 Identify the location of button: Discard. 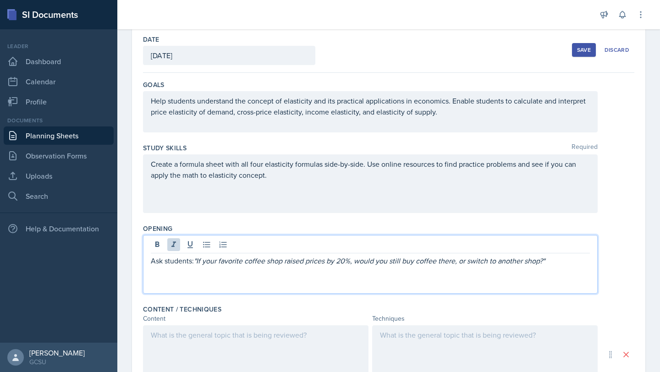
(617, 50).